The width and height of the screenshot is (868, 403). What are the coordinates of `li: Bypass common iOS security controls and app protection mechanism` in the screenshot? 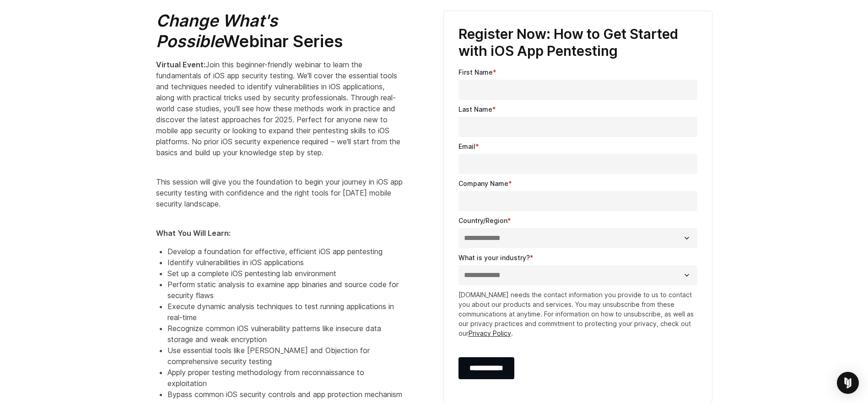 It's located at (285, 394).